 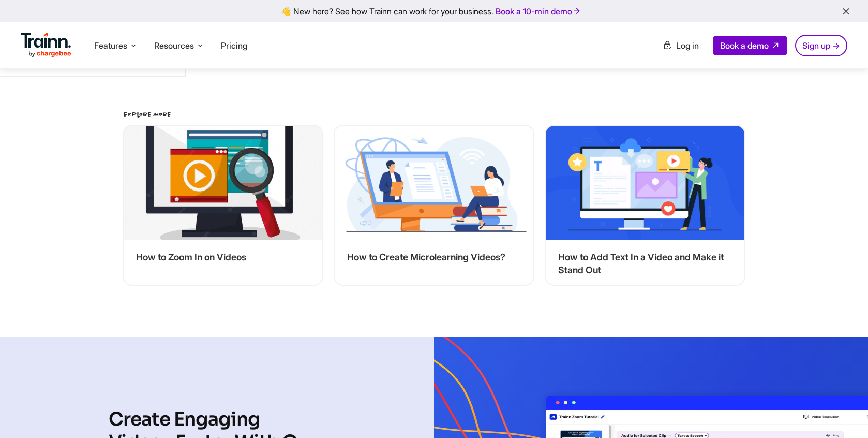 What do you see at coordinates (750, 46) in the screenshot?
I see `a: Book a demo` at bounding box center [750, 46].